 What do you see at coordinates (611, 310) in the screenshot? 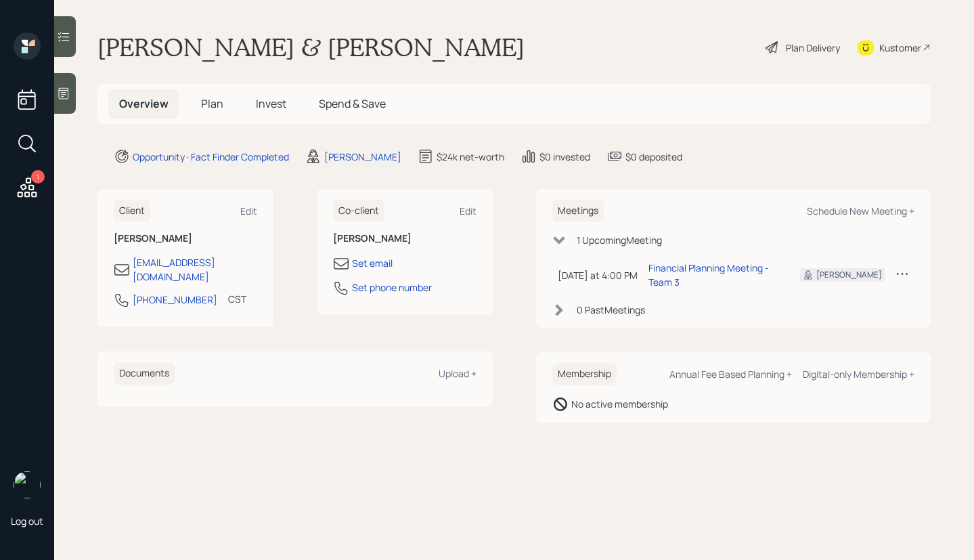
I see `div: 0 Past Meeting s` at bounding box center [611, 310].